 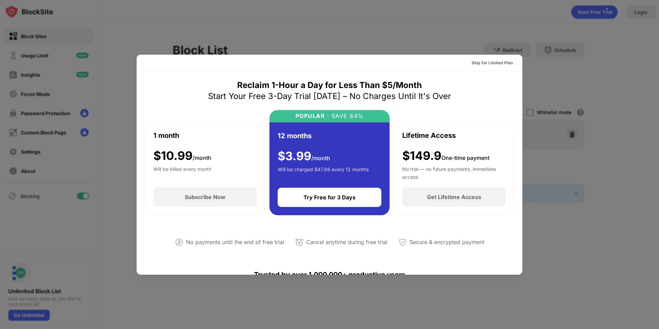 What do you see at coordinates (447, 242) in the screenshot?
I see `div: Secure & encrypted payment` at bounding box center [447, 242].